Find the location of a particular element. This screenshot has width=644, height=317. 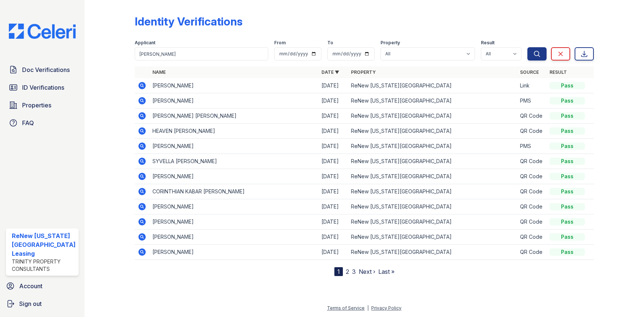

a: Account is located at coordinates (42, 286).